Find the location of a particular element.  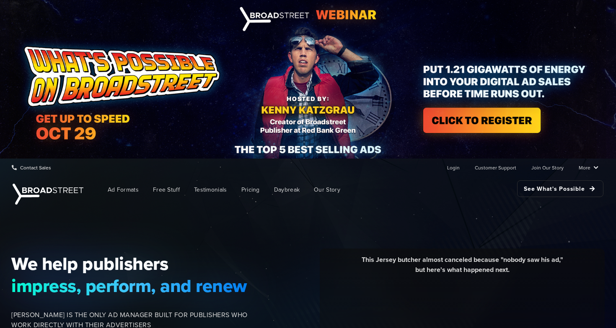

a: Daybreak is located at coordinates (287, 190).